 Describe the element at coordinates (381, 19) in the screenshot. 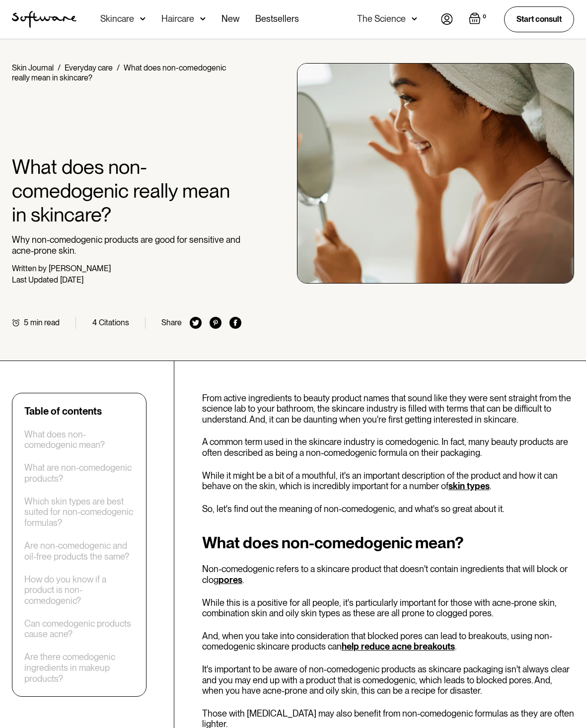

I see `div: The Science` at that location.